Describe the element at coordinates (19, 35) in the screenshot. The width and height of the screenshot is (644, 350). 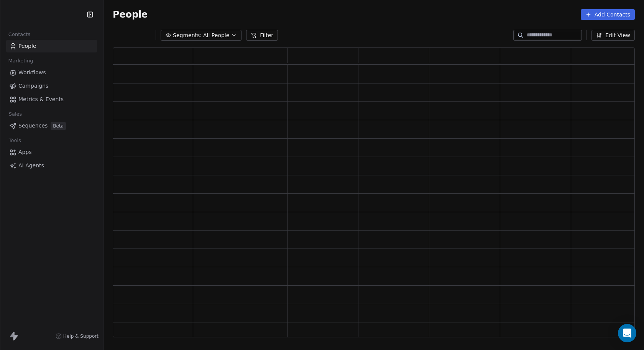
I see `span: Contacts` at that location.